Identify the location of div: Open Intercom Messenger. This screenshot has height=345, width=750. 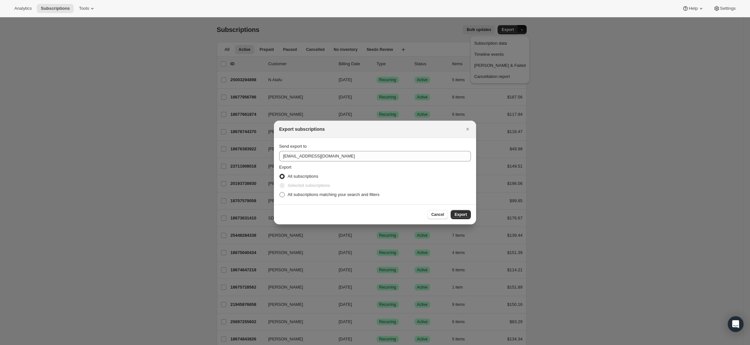
(736, 324).